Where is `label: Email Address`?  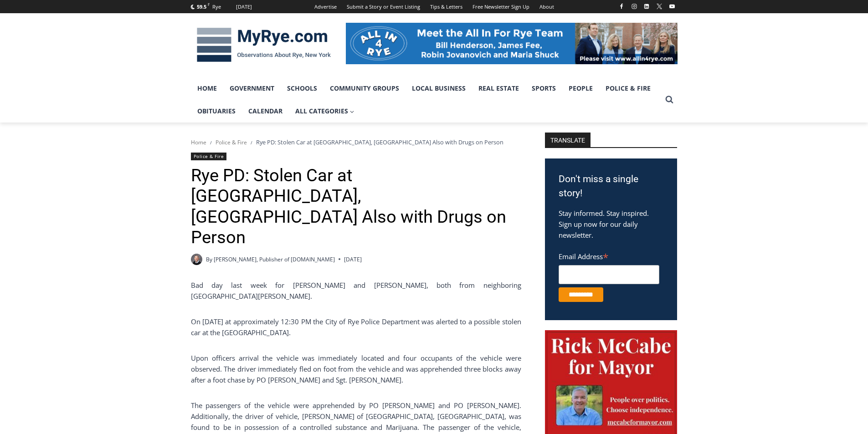 label: Email Address is located at coordinates (609, 255).